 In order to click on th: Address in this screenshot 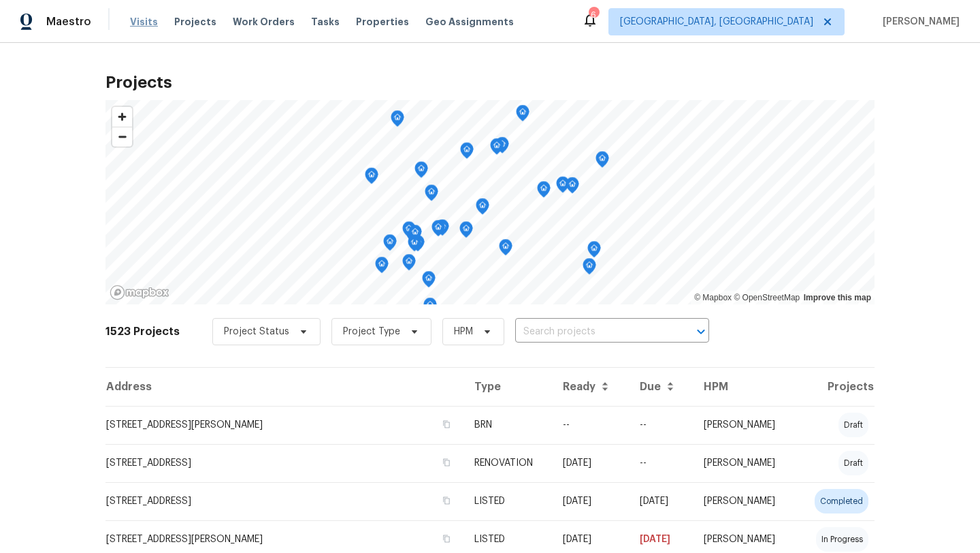, I will do `click(284, 387)`.